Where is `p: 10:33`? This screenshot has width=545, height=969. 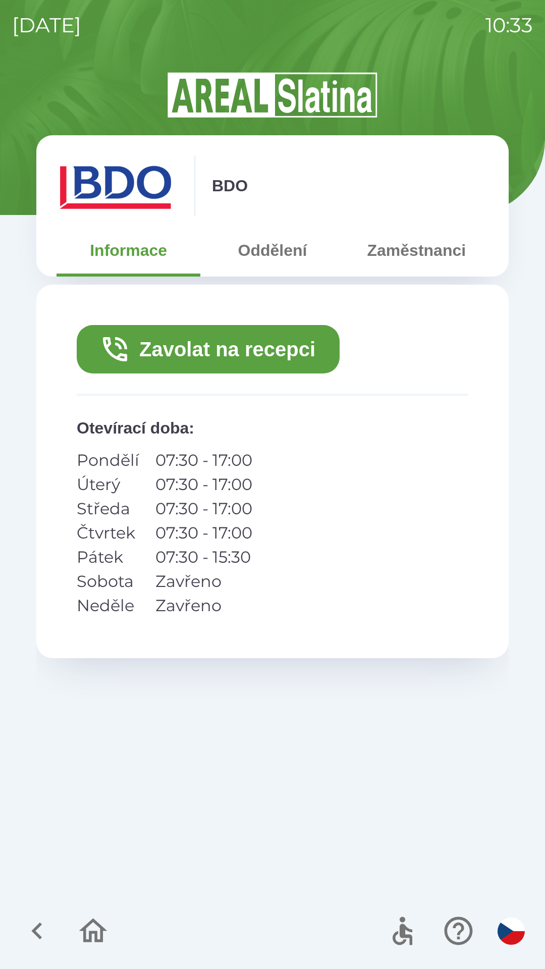 p: 10:33 is located at coordinates (509, 25).